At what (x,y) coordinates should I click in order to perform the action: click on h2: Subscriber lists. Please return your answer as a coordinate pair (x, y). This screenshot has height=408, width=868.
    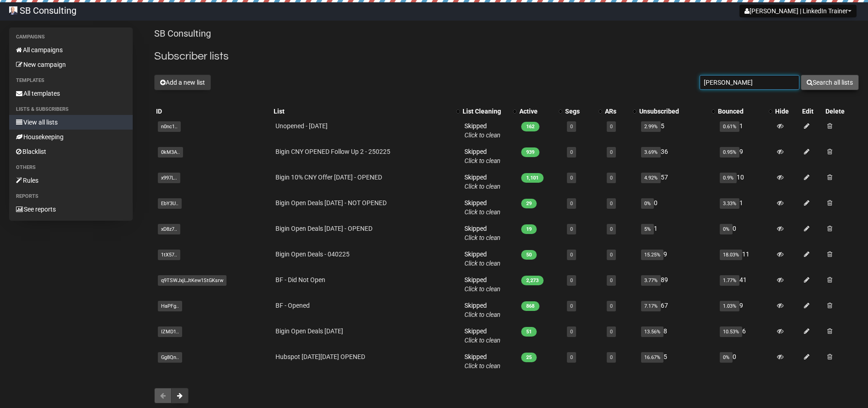
    Looking at the image, I should click on (506, 56).